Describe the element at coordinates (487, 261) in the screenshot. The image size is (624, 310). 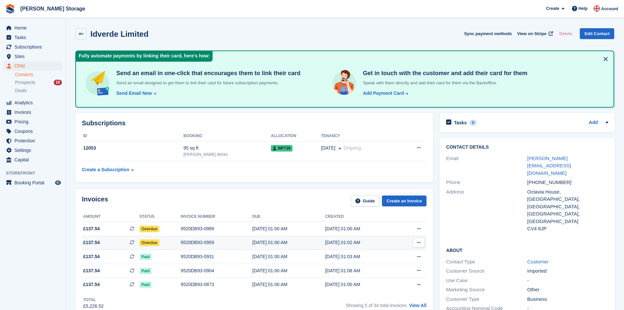
I see `div: Contact Type` at that location.